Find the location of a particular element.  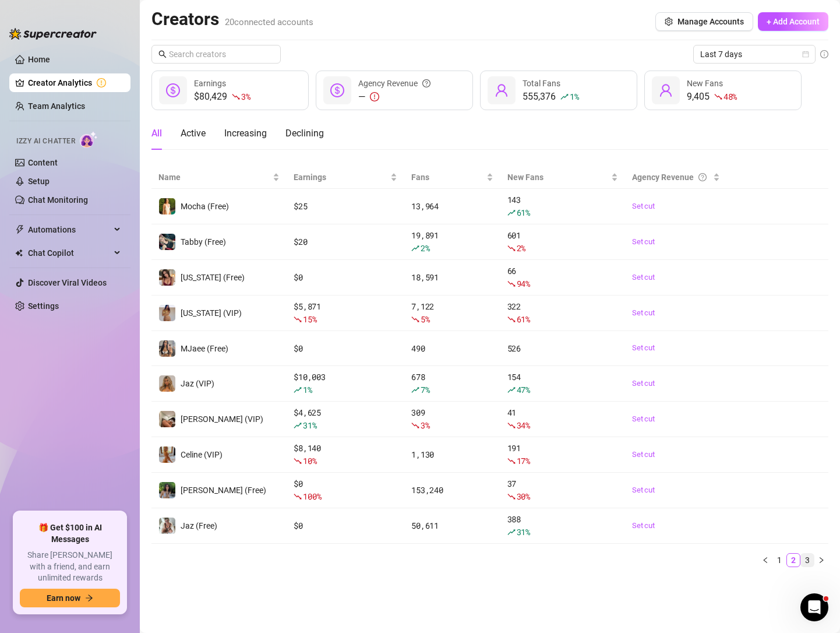

div: 309 is located at coordinates (452, 419).